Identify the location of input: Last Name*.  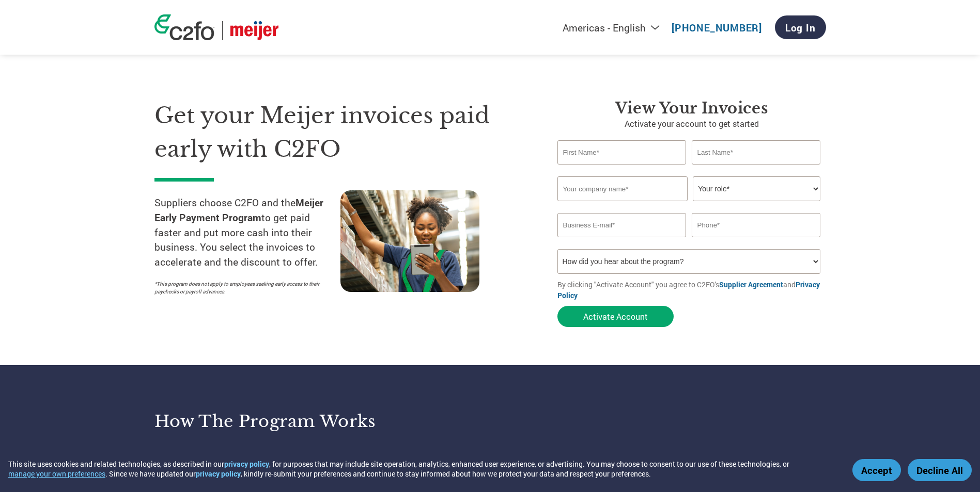
(756, 152).